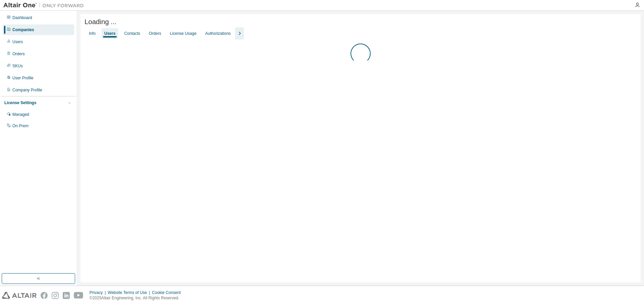  I want to click on img: altair_logo.svg, so click(19, 295).